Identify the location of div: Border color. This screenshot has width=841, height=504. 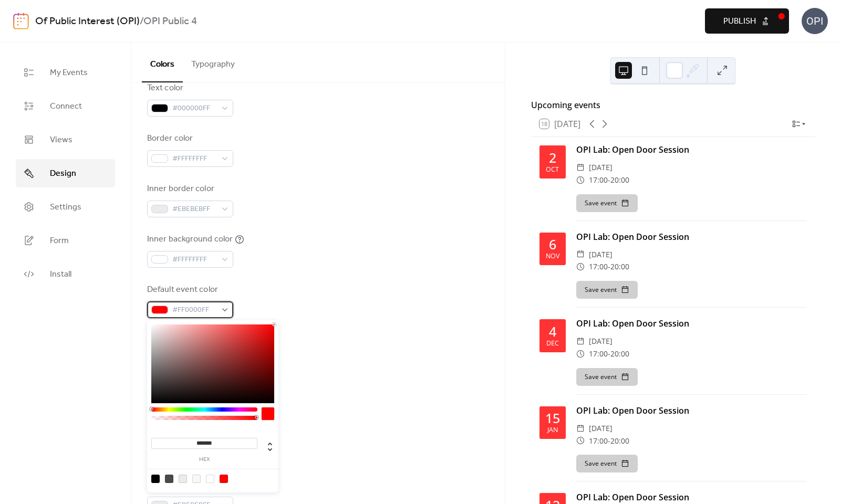
(189, 139).